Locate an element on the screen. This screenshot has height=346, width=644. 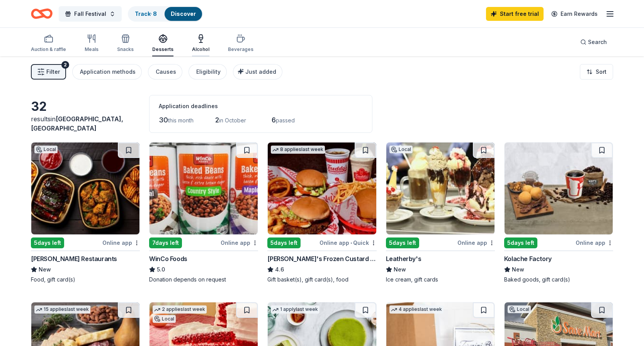
button: Meals is located at coordinates (91, 44).